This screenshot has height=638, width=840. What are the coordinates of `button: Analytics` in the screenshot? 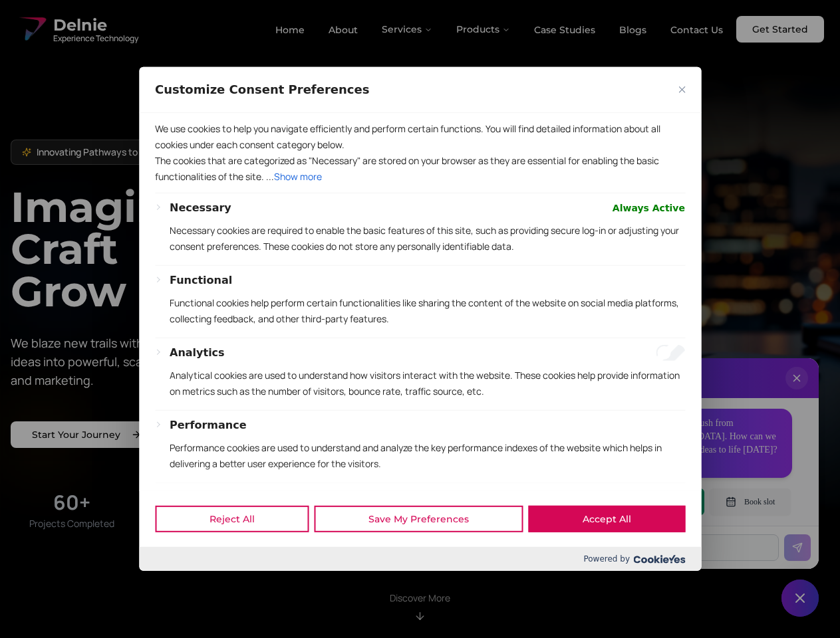 It's located at (197, 353).